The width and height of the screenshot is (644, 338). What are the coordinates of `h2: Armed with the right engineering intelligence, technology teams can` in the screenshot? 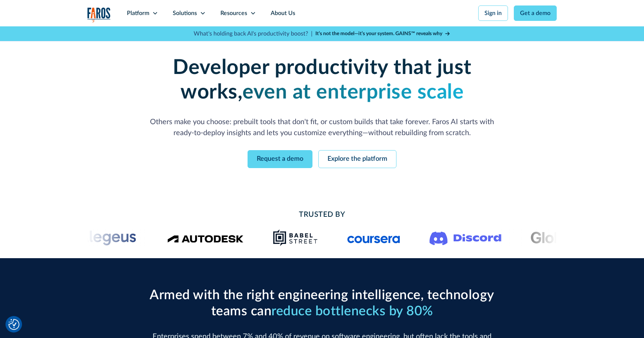 It's located at (322, 303).